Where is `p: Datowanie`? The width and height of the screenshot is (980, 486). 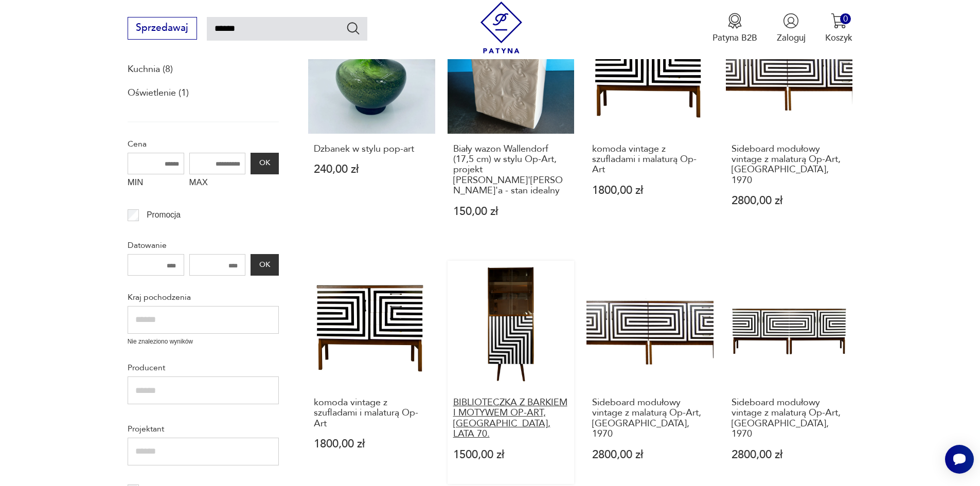
p: Datowanie is located at coordinates (203, 245).